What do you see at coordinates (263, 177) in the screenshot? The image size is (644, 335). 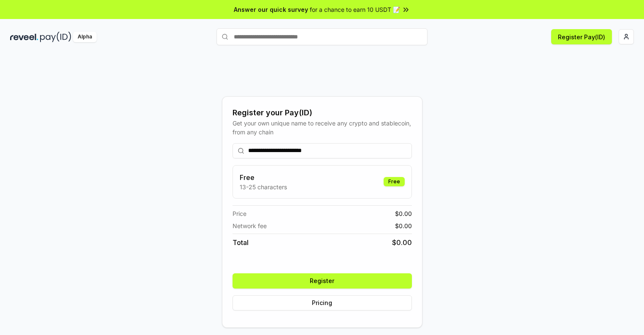 I see `h3: Free` at bounding box center [263, 177].